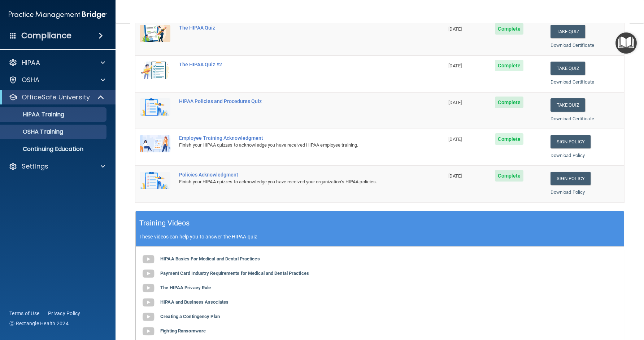 This screenshot has width=644, height=340. What do you see at coordinates (185, 288) in the screenshot?
I see `b: The HIPAA Privacy Rule` at bounding box center [185, 288].